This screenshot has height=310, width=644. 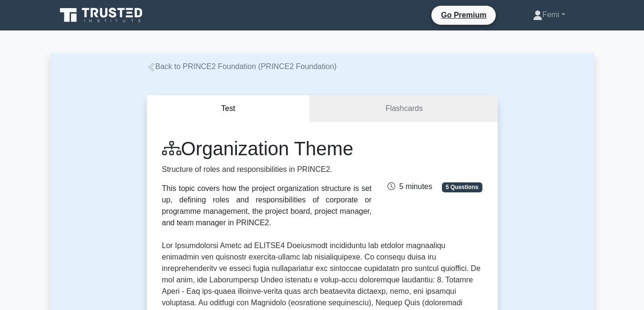 I want to click on a: Flashcards, so click(x=404, y=109).